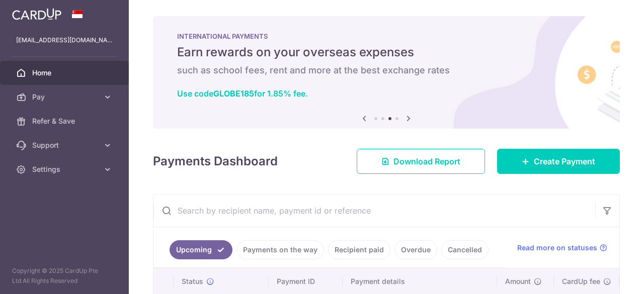 The height and width of the screenshot is (294, 644). Describe the element at coordinates (421, 162) in the screenshot. I see `a: Download Report` at that location.